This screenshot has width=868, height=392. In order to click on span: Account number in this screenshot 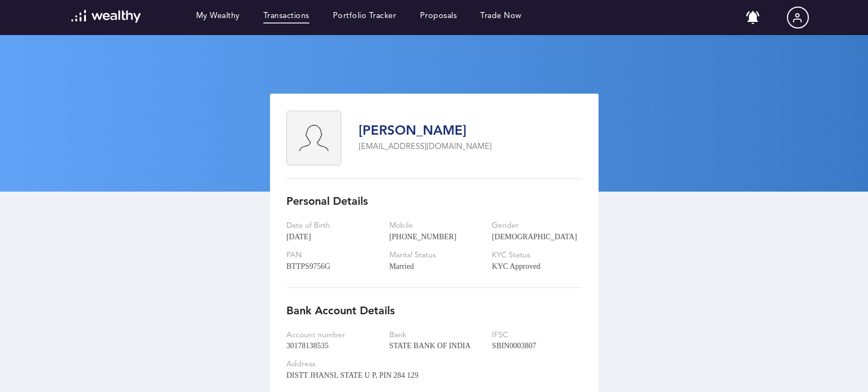, I will do `click(316, 335)`.